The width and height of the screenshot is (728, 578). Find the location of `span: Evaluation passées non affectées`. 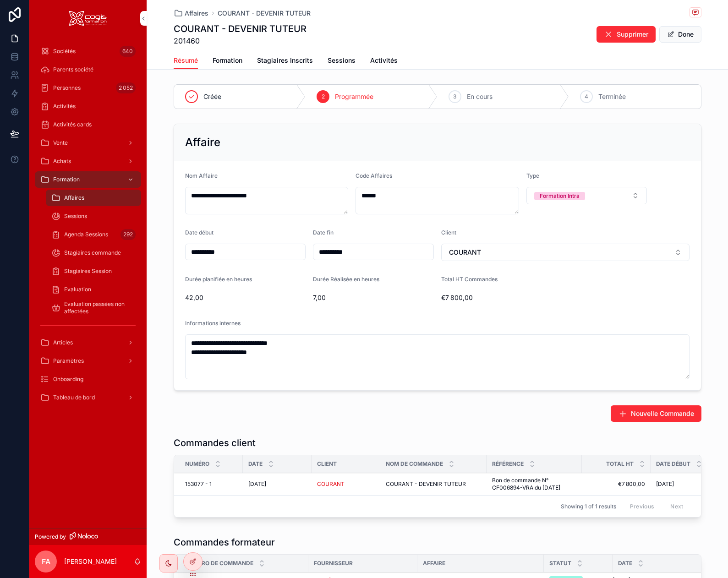

span: Evaluation passées non affectées is located at coordinates (98, 308).